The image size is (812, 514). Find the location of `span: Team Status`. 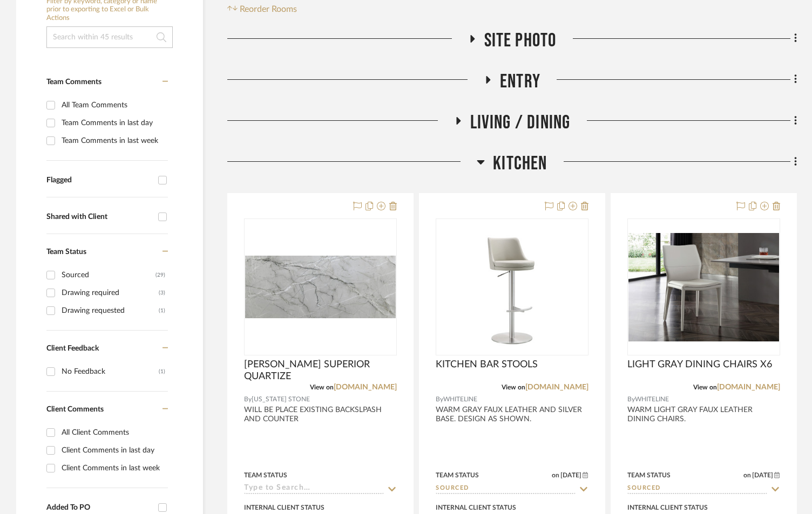

span: Team Status is located at coordinates (66, 252).